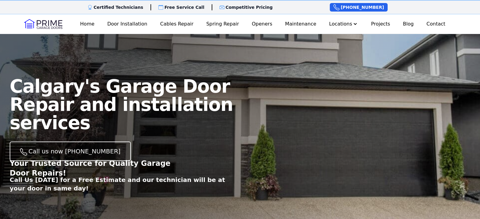 This screenshot has height=219, width=480. Describe the element at coordinates (381, 24) in the screenshot. I see `a: Projects` at that location.